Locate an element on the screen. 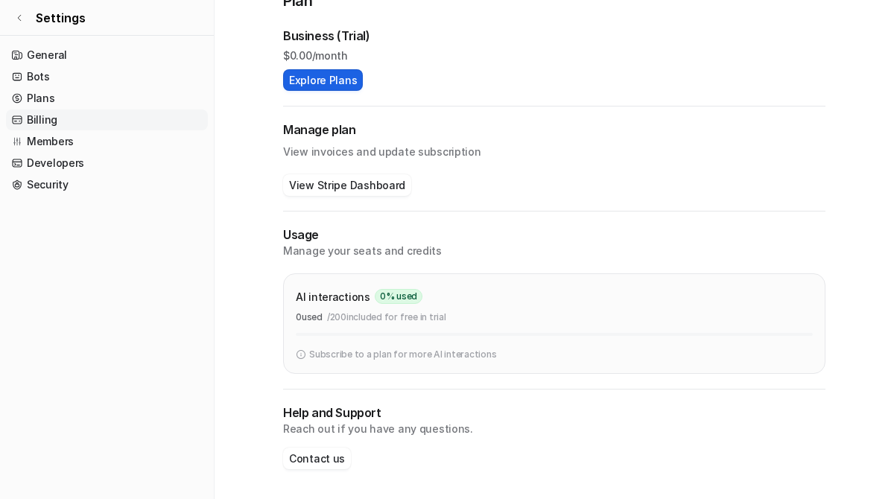  p: 0 used is located at coordinates (309, 317).